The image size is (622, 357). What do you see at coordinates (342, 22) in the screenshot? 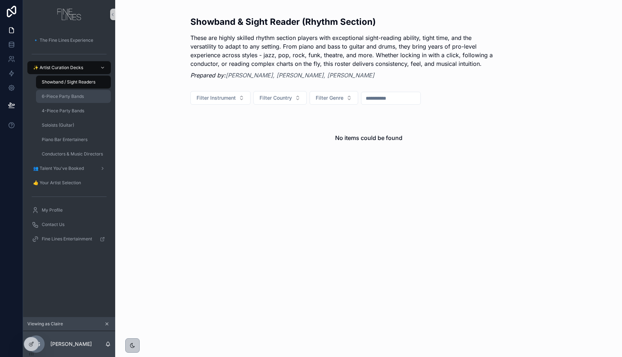
I see `h2: Showband & Sight Reader (Rhythm Section)` at bounding box center [342, 22].